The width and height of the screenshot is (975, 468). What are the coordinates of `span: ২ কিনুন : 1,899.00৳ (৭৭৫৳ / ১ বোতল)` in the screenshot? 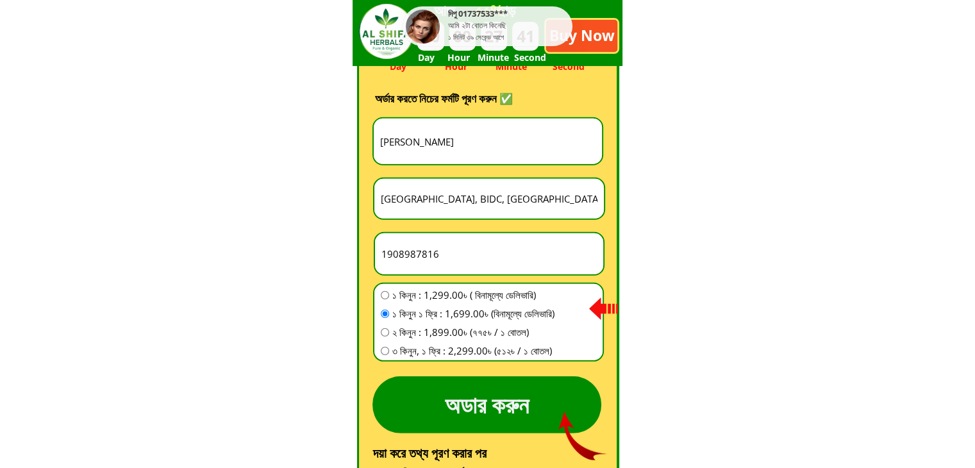 It's located at (473, 332).